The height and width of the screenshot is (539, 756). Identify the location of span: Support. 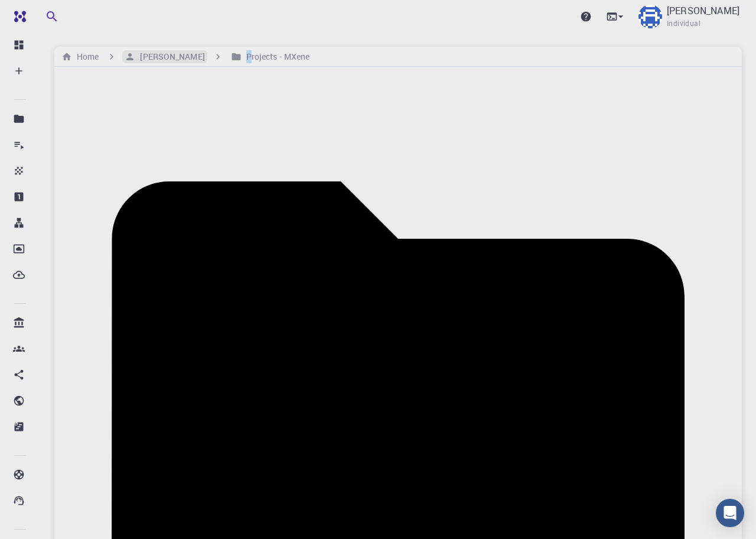
(46, 14).